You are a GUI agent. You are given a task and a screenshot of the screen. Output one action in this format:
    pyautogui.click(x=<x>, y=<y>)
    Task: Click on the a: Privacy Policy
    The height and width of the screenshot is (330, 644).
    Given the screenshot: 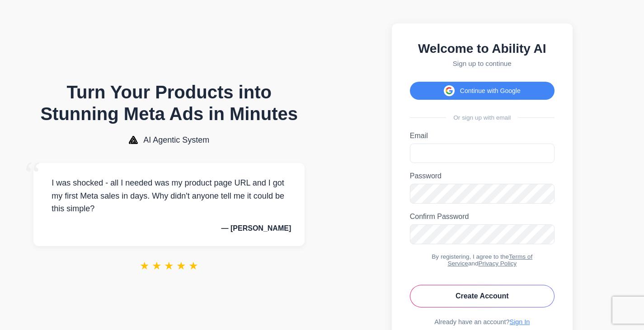 What is the action you would take?
    pyautogui.click(x=497, y=263)
    